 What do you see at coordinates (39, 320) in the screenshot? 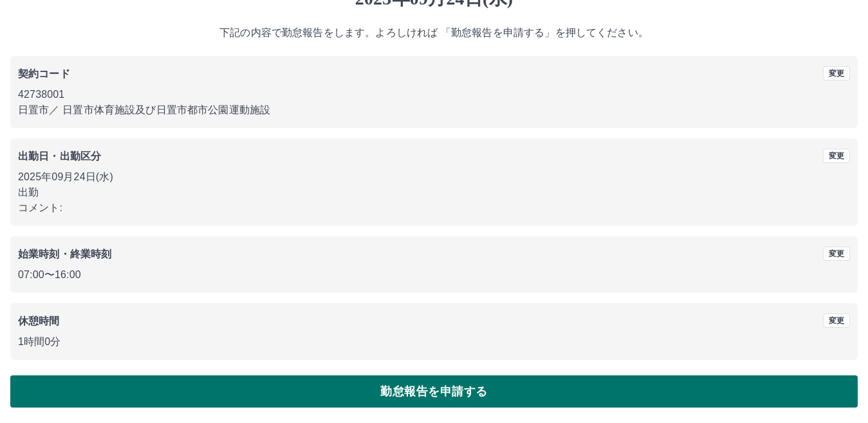
I see `b: 休憩時間` at bounding box center [39, 320].